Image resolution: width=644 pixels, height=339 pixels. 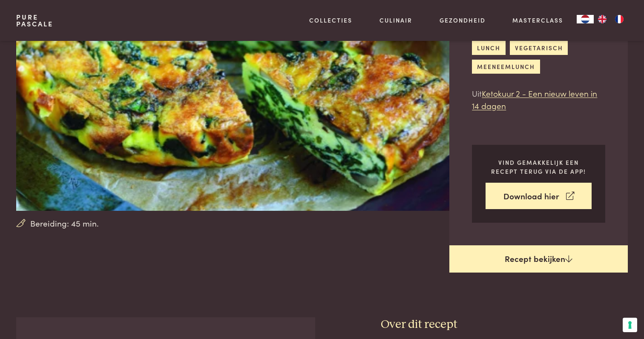 What do you see at coordinates (585, 19) in the screenshot?
I see `div: Language` at bounding box center [585, 19].